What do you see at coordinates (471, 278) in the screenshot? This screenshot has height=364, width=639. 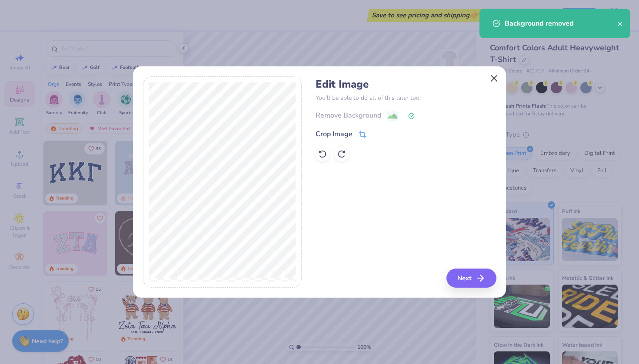 I see `button: Next` at bounding box center [471, 278].